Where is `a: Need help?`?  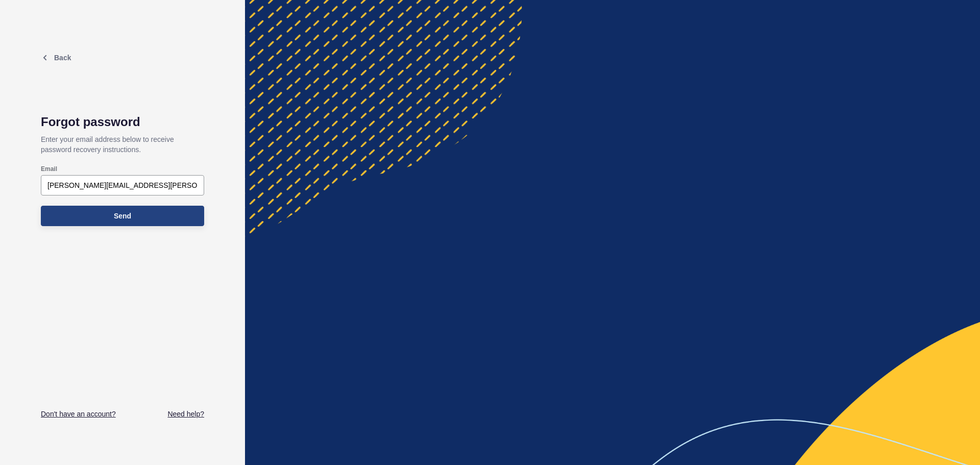 a: Need help? is located at coordinates (186, 413).